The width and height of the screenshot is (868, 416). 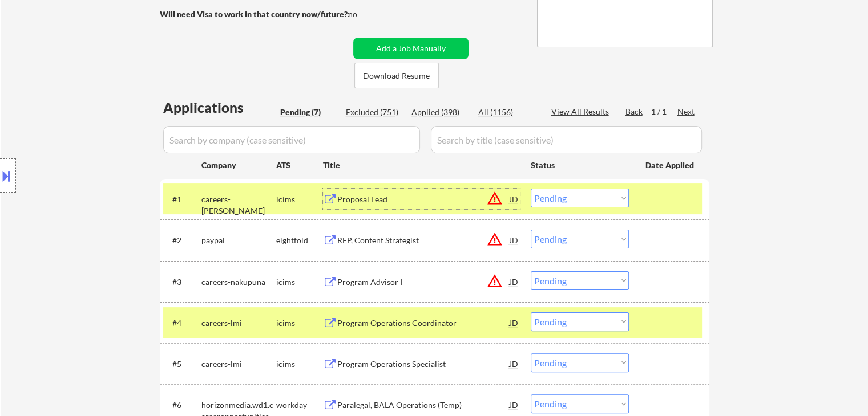 I want to click on div: Next, so click(x=687, y=112).